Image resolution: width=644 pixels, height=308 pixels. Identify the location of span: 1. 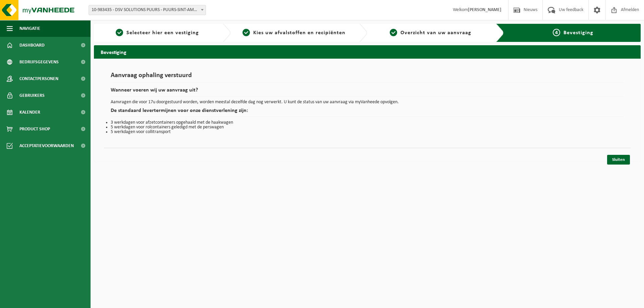
(120, 33).